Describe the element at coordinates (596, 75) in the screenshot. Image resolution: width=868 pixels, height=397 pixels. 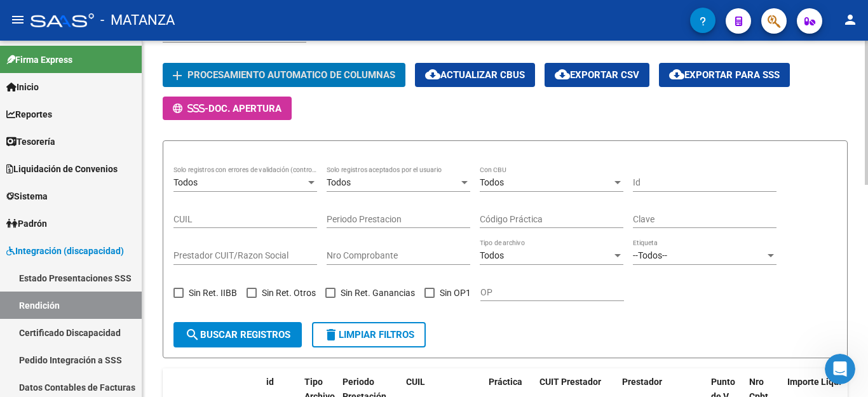
I see `span: Exportar CSV` at that location.